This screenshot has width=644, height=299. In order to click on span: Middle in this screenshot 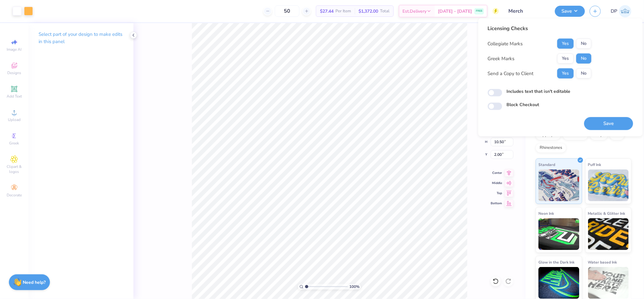, I will do `click(496, 183)`.